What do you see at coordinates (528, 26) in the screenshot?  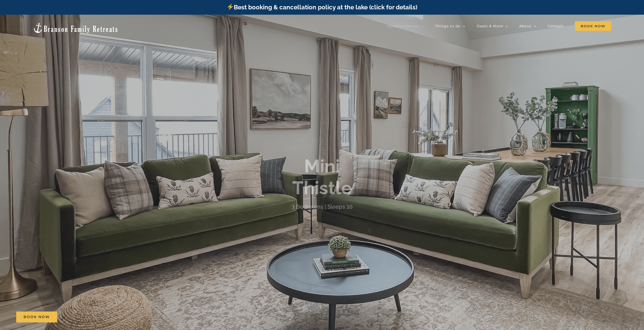 I see `a: About` at bounding box center [528, 26].